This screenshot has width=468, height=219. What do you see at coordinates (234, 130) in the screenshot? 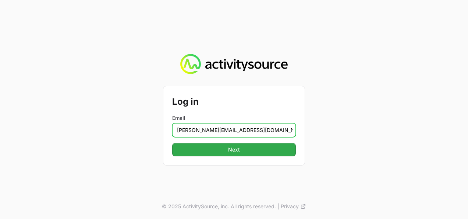
I see `input: Enter your email` at bounding box center [234, 130].